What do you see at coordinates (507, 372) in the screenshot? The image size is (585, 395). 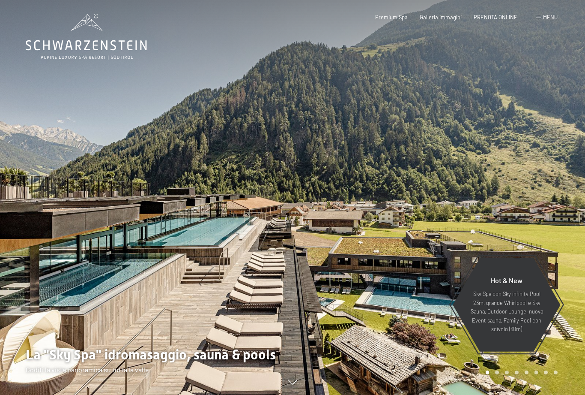 I see `div: Carousel Page 3` at bounding box center [507, 372].